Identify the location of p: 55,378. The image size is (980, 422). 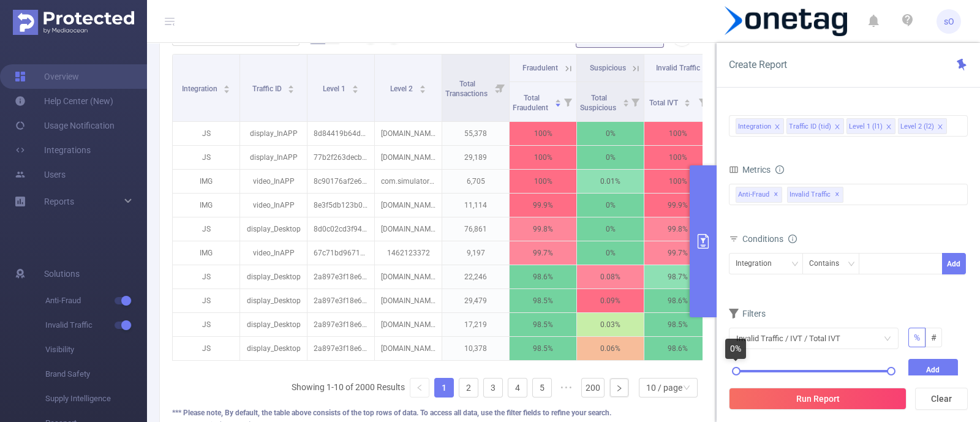
(475, 134).